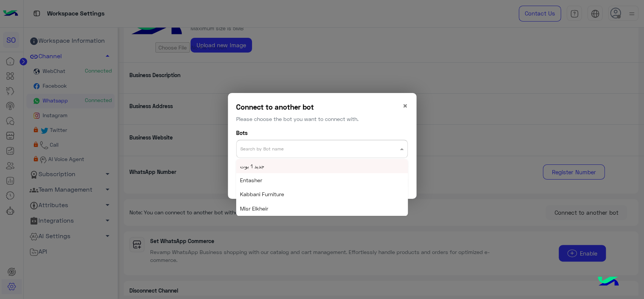  I want to click on img: hulul-logo.png, so click(608, 282).